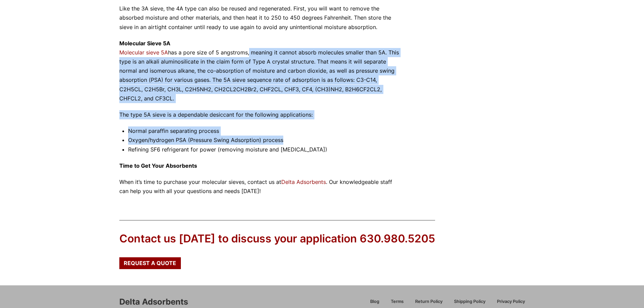 The image size is (644, 308). What do you see at coordinates (304, 182) in the screenshot?
I see `a: Delta Adsorbents` at bounding box center [304, 182].